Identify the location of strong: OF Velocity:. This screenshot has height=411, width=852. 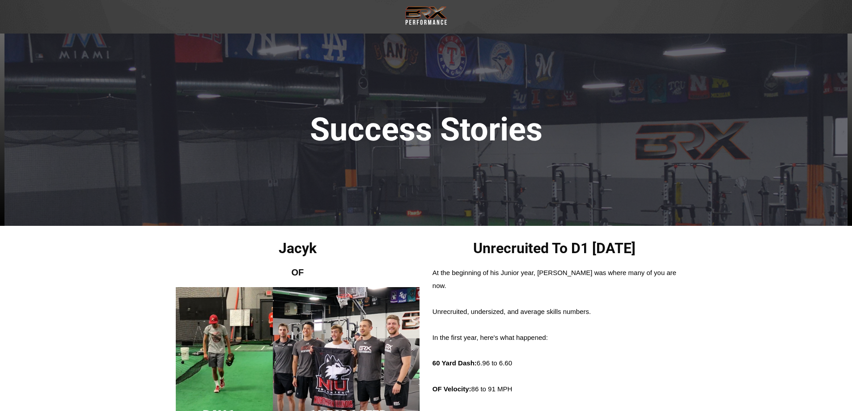
(452, 389).